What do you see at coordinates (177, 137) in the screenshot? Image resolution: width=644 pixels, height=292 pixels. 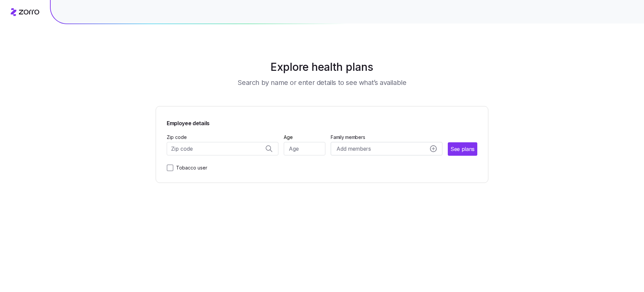 I see `label: Zip code` at bounding box center [177, 137].